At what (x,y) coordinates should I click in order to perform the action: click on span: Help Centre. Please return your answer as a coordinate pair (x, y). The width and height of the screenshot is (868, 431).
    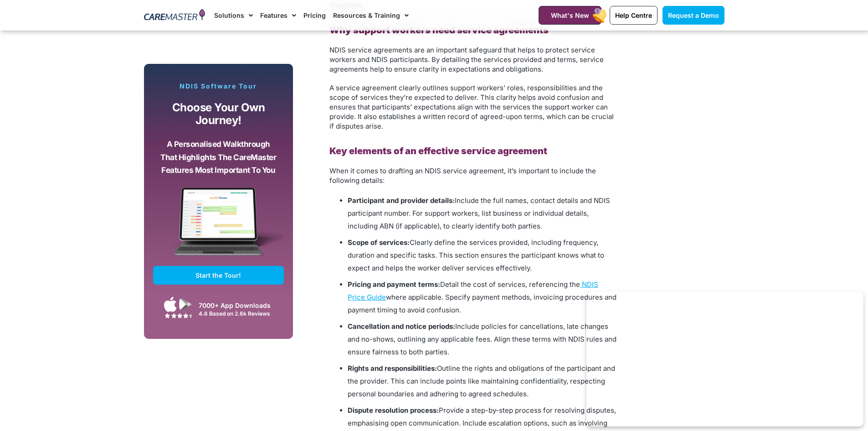
    Looking at the image, I should click on (633, 15).